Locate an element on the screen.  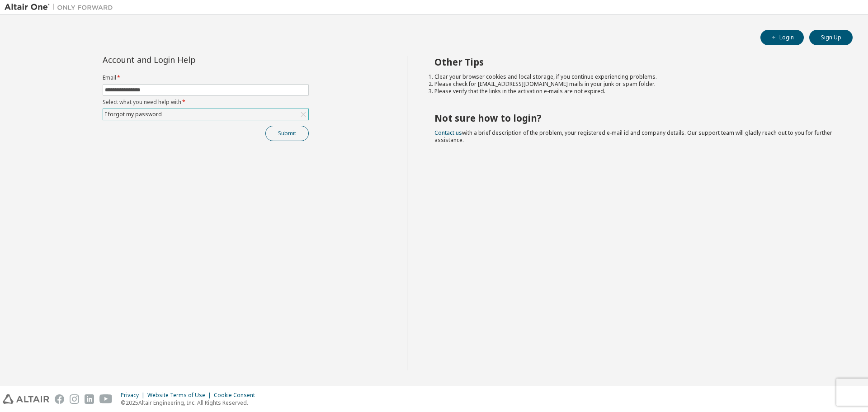
label: Email is located at coordinates (206, 78).